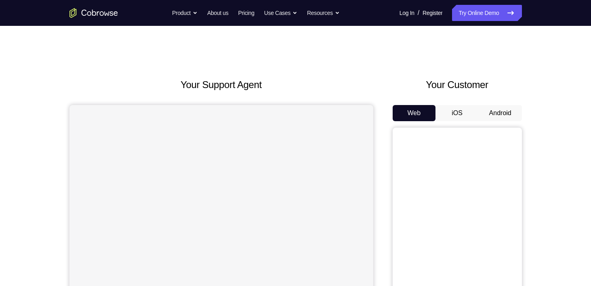 The height and width of the screenshot is (286, 591). What do you see at coordinates (414, 113) in the screenshot?
I see `button: Web` at bounding box center [414, 113].